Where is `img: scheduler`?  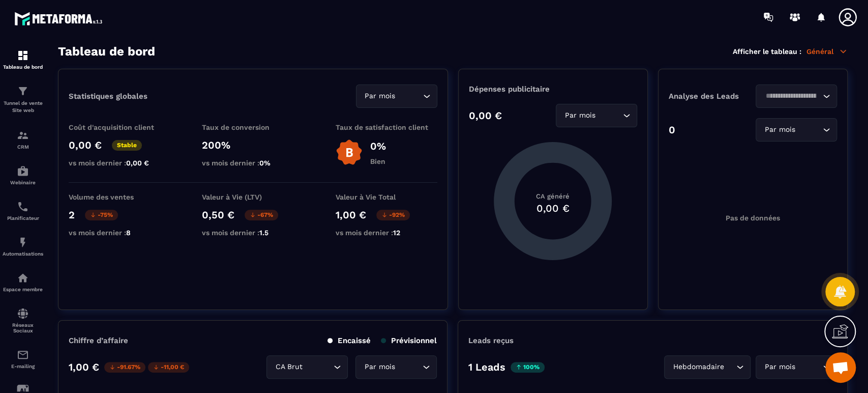 img: scheduler is located at coordinates (23, 207).